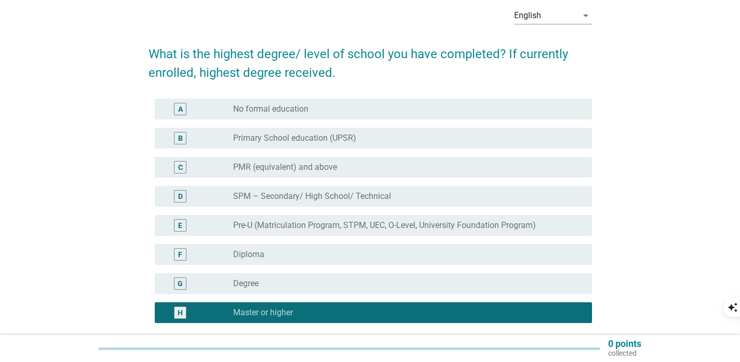  I want to click on label: No formal education, so click(271, 109).